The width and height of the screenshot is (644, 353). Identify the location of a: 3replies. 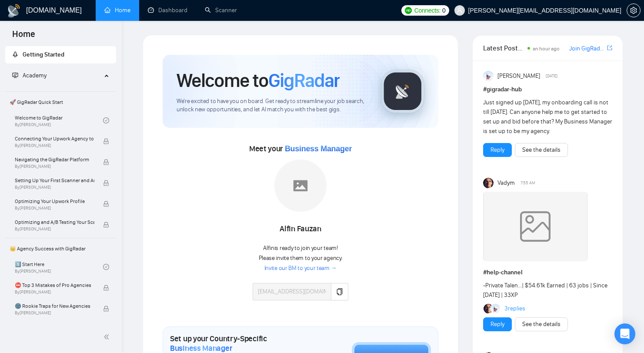
(515, 309).